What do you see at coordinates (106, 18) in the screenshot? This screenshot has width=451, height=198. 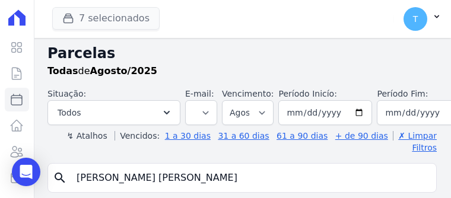 I see `button: 7 selecionados` at bounding box center [106, 18].